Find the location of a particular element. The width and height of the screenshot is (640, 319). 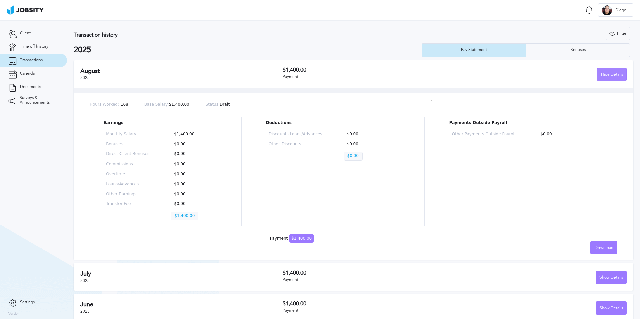

span: Time off history is located at coordinates (34, 47).